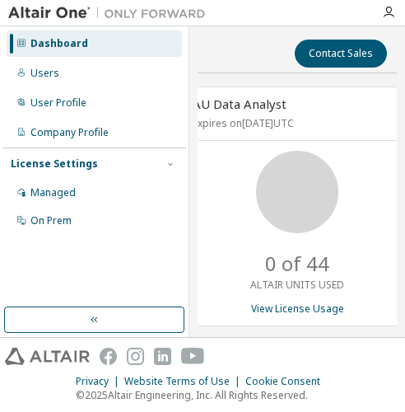  Describe the element at coordinates (203, 394) in the screenshot. I see `p: © 2025 Altair Engineering, Inc. All Rights Reserved.` at that location.